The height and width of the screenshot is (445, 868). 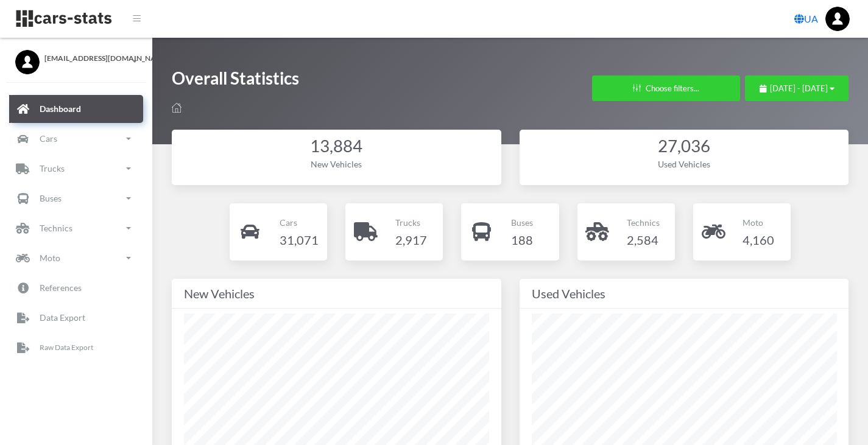 I want to click on a: Raw Data Export, so click(x=76, y=348).